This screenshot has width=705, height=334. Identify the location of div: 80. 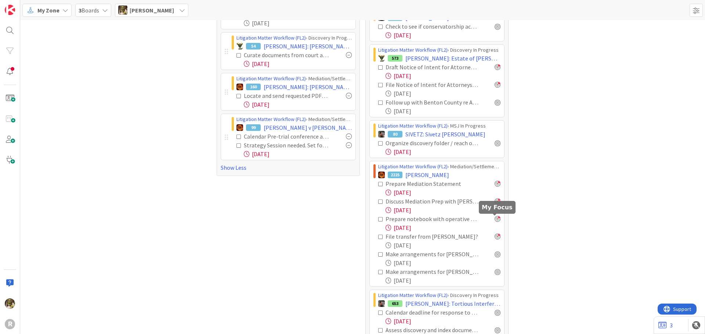
(395, 134).